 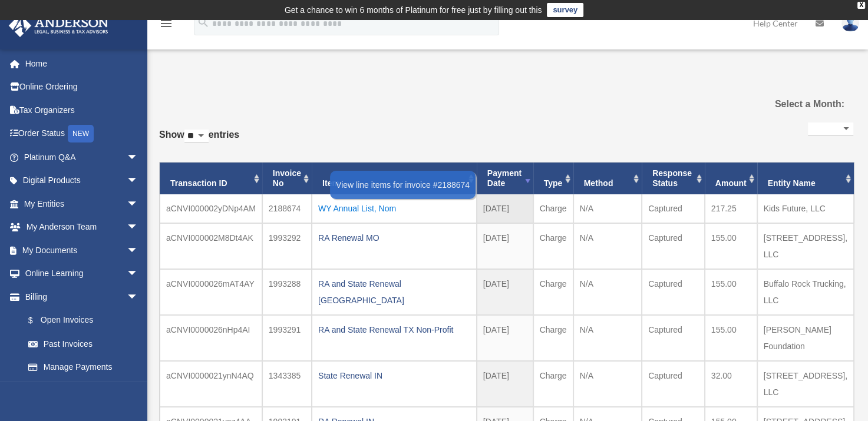 I want to click on a: Past Invoices, so click(x=83, y=344).